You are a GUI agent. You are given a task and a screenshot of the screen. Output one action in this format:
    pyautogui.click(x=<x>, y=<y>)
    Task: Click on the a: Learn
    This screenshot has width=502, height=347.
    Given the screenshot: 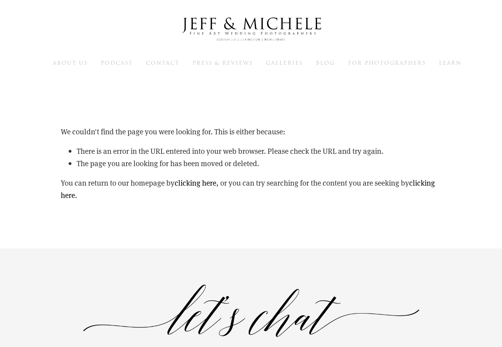 What is the action you would take?
    pyautogui.click(x=450, y=63)
    